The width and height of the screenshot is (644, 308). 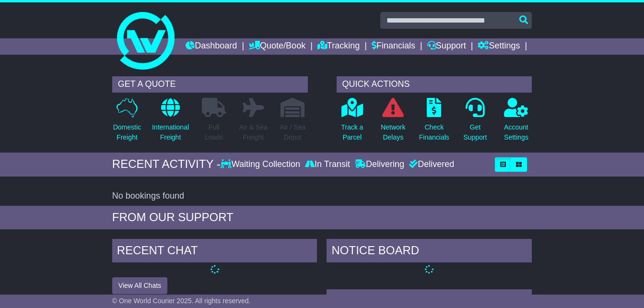 I want to click on p: Air & Sea Freight, so click(x=253, y=133).